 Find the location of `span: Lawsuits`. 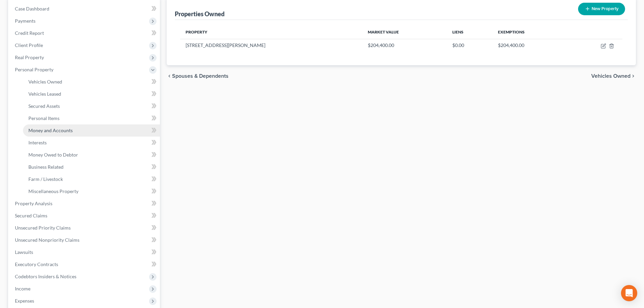

span: Lawsuits is located at coordinates (24, 252).